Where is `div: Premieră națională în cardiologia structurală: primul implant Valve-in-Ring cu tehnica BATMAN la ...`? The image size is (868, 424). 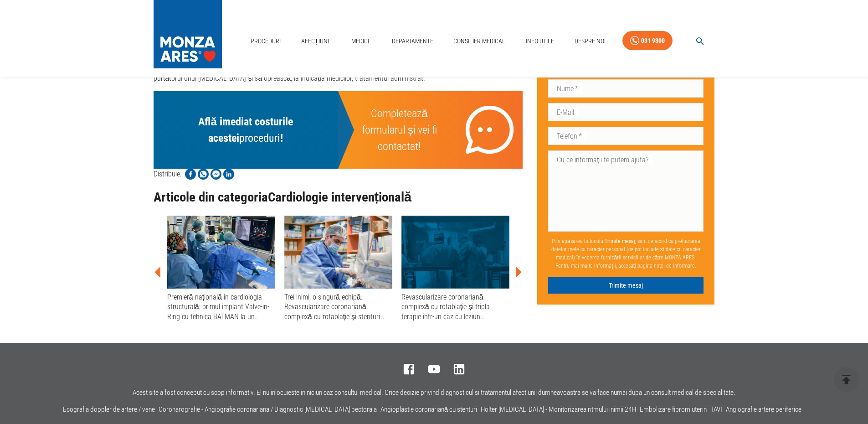
div: Premieră națională în cardiologia structurală: primul implant Valve-in-Ring cu tehnica BATMAN la ... is located at coordinates (221, 307).